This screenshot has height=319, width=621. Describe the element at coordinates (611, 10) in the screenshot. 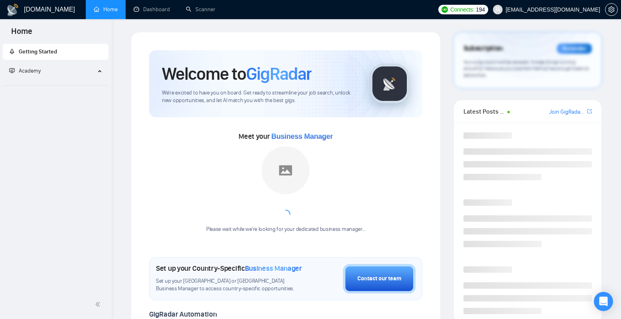

I see `a: setting` at that location.